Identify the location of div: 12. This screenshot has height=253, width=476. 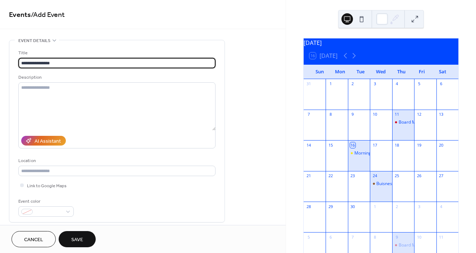
(419, 114).